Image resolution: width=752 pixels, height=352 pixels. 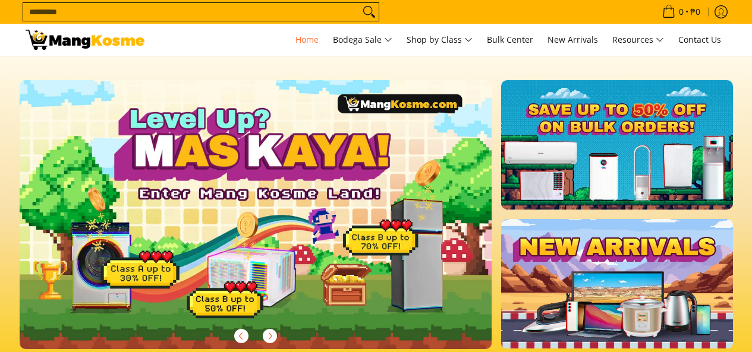 What do you see at coordinates (510, 39) in the screenshot?
I see `span: Bulk Center` at bounding box center [510, 39].